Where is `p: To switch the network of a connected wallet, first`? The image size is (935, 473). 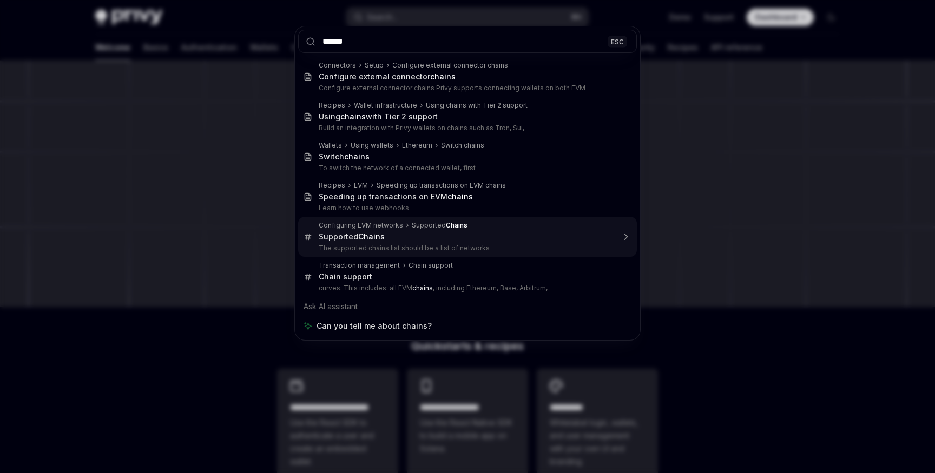
p: To switch the network of a connected wallet, first is located at coordinates (466, 168).